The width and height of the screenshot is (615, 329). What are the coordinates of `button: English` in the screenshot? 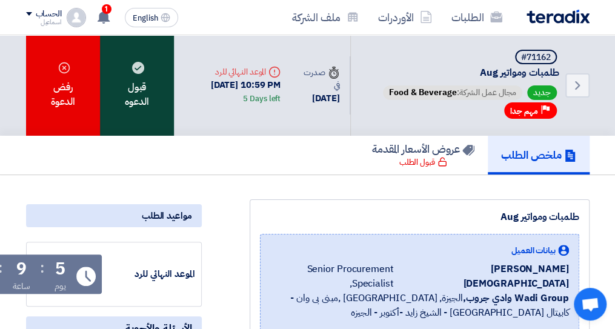 It's located at (151, 18).